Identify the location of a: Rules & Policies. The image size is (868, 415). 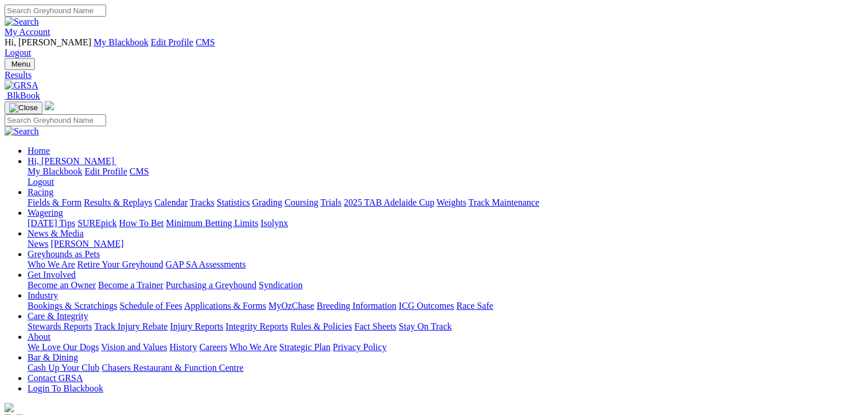
(322, 326).